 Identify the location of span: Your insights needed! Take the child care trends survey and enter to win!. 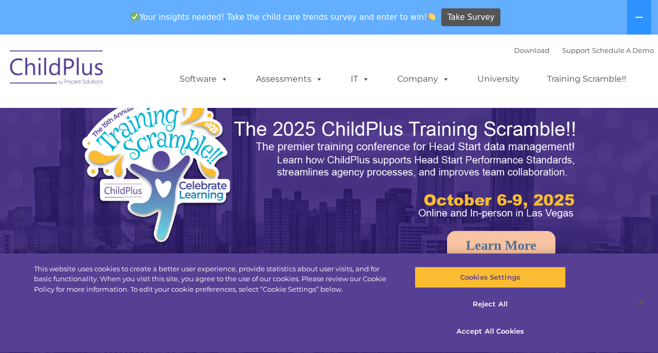
(283, 17).